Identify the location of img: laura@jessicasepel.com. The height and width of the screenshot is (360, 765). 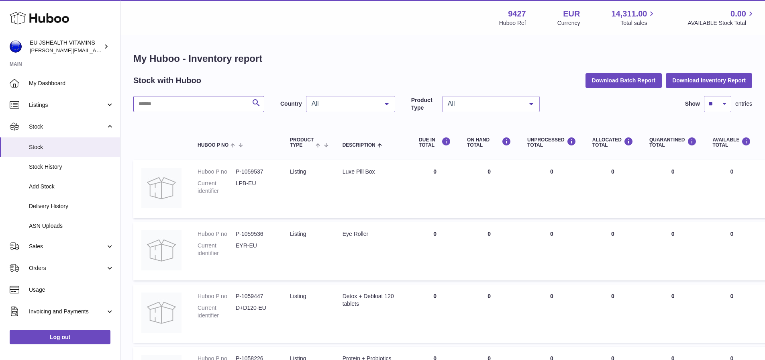
(16, 47).